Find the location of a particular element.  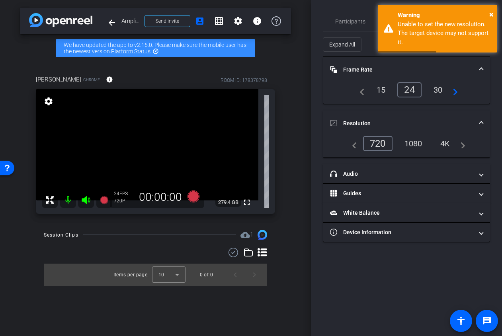

button: Previous page is located at coordinates (235, 275).